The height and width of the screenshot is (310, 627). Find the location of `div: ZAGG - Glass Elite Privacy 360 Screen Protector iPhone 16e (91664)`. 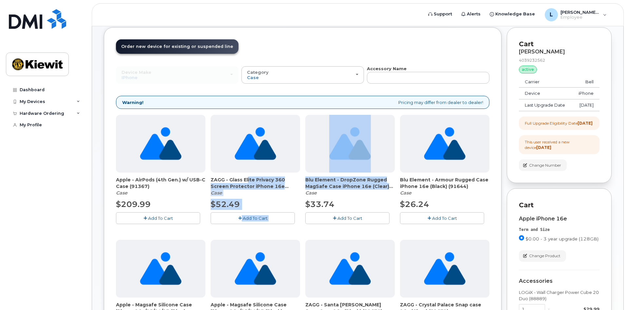

div: ZAGG - Glass Elite Privacy 360 Screen Protector iPhone 16e (91664) is located at coordinates (255, 186).